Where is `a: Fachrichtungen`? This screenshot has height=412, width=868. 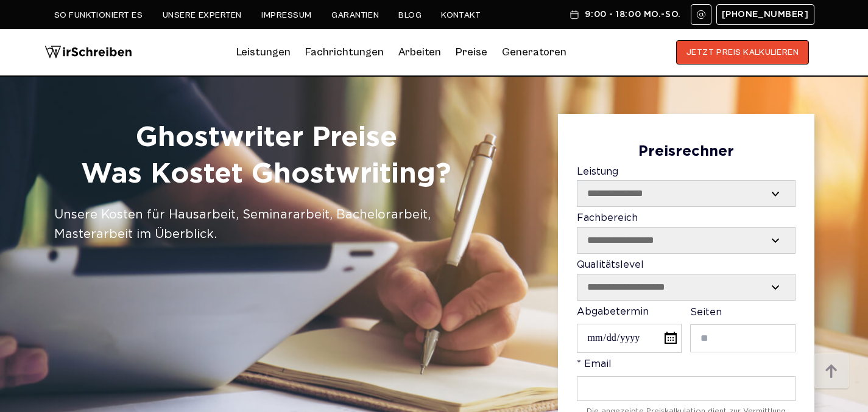
a: Fachrichtungen is located at coordinates (344, 52).